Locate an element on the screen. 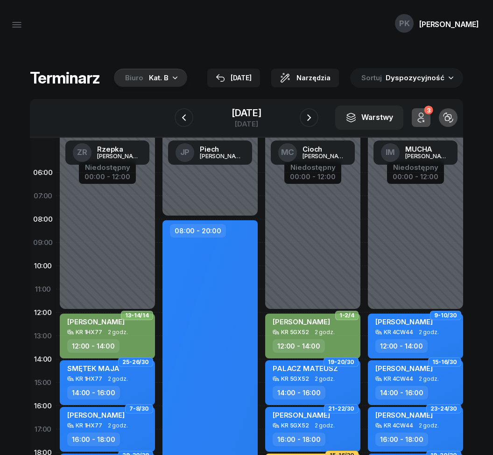 This screenshot has width=493, height=455. div: Cioch is located at coordinates (325, 149).